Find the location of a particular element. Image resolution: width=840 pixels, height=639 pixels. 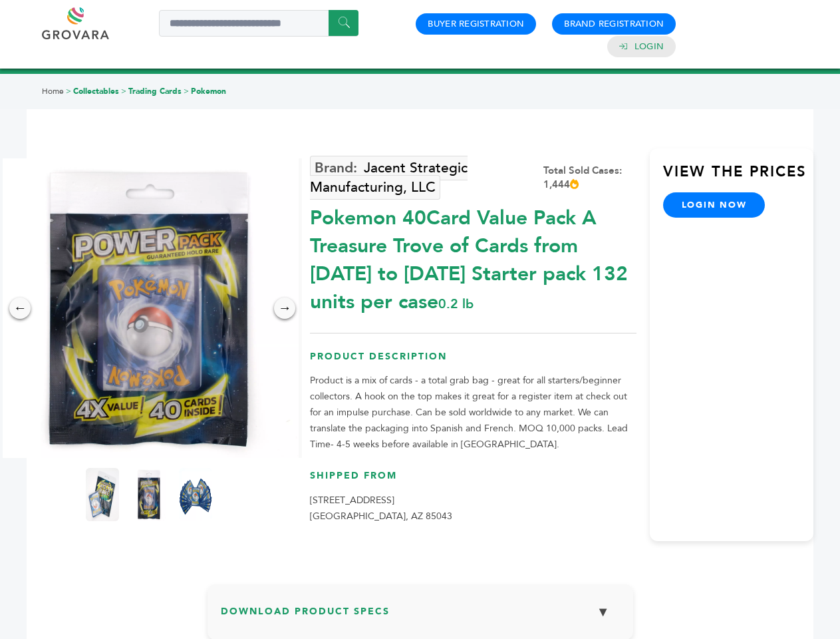

a: Pokemon is located at coordinates (208, 91).